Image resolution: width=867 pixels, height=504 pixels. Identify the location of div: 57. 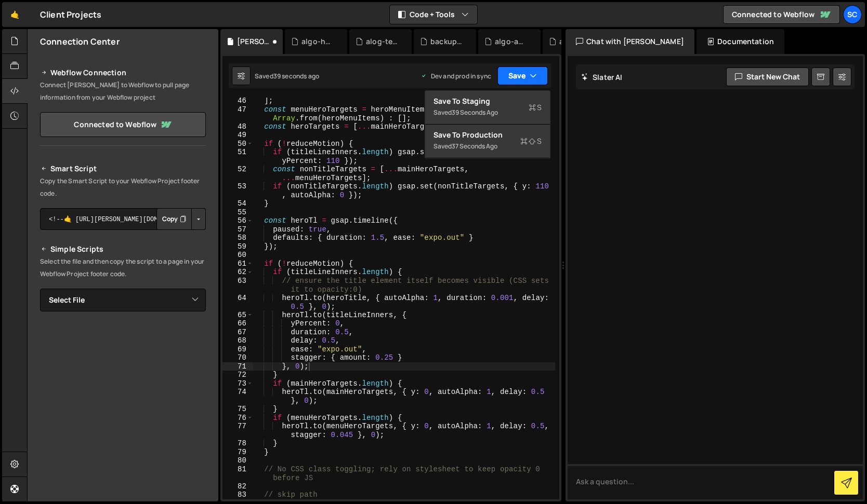
(238, 229).